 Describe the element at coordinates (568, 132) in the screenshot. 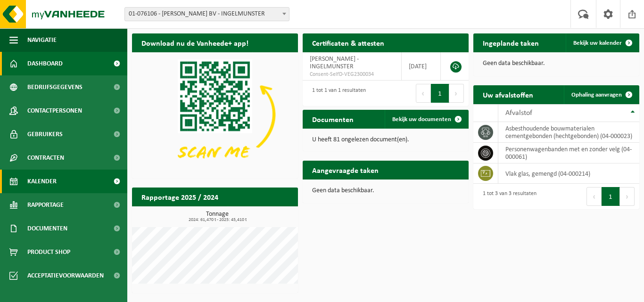

I see `td: asbesthoudende bouwmaterialen cementgebonden (hechtgebonden) (04-000023)` at that location.